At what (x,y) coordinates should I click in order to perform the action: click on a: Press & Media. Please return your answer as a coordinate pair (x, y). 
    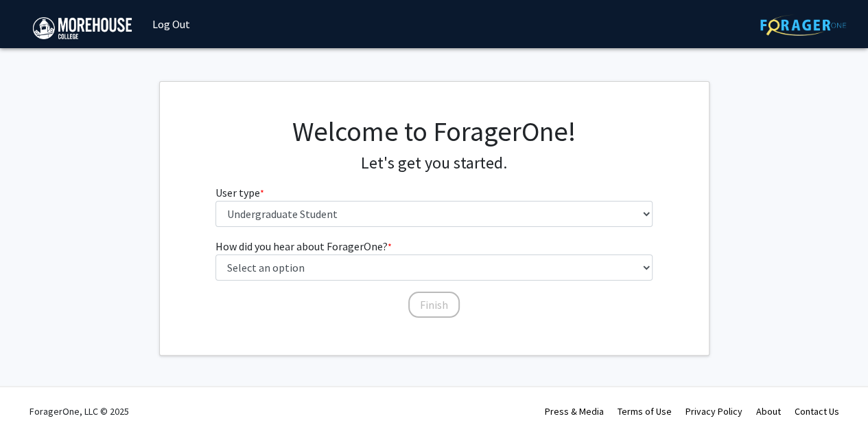
    Looking at the image, I should click on (574, 411).